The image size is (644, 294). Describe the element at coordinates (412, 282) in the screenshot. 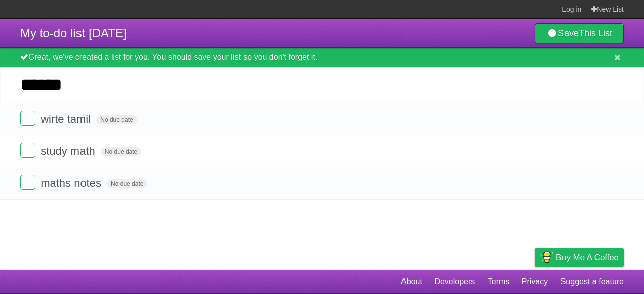

I see `a: About` at that location.